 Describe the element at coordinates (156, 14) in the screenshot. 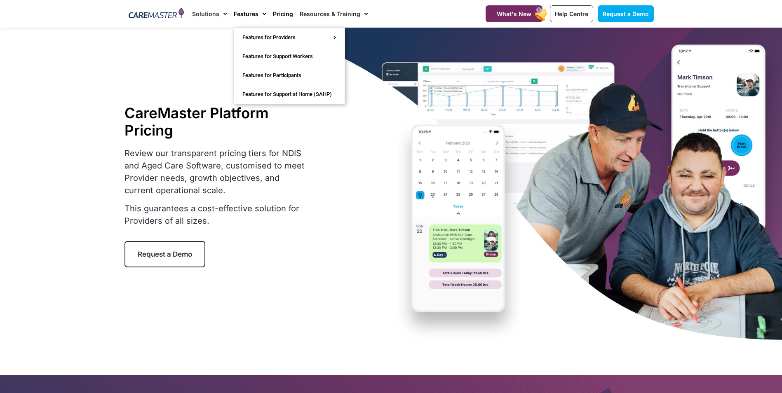

I see `img: CareMaster Logo` at that location.